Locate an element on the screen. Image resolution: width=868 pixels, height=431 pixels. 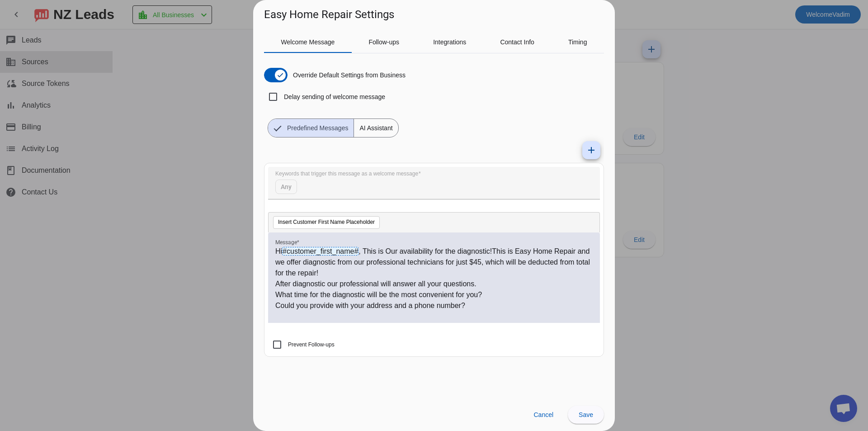
span: Follow-ups is located at coordinates (384, 42).